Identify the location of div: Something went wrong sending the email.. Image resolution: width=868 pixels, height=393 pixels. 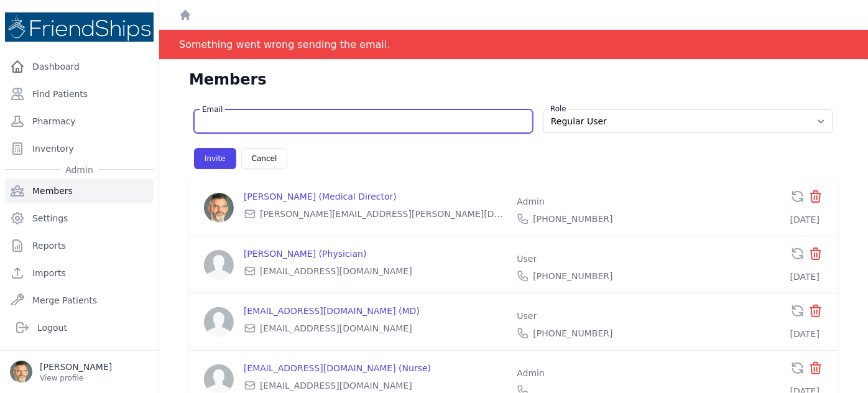
(284, 44).